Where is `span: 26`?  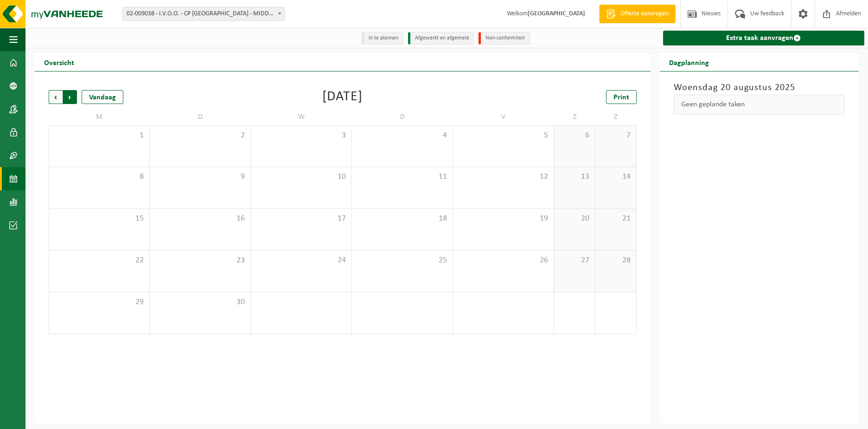 span: 26 is located at coordinates (503, 260).